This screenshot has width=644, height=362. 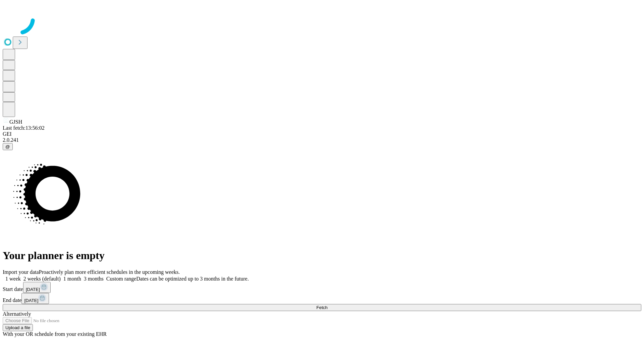 What do you see at coordinates (55, 334) in the screenshot?
I see `span: With your OR schedule from your existing EHR` at bounding box center [55, 334].